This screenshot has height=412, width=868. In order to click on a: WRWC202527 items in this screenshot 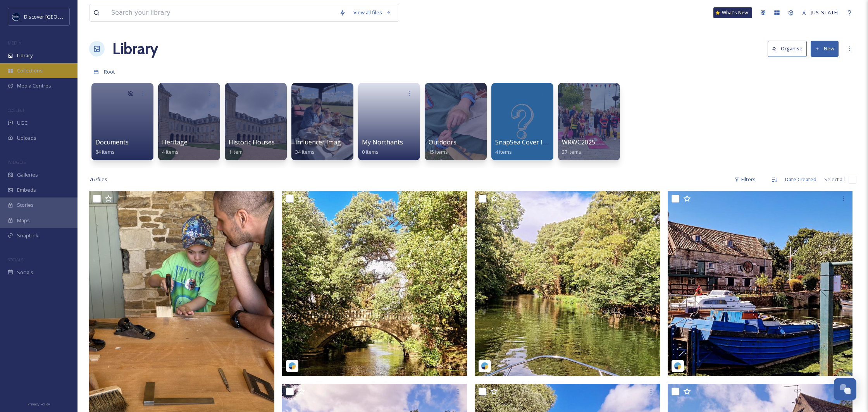, I will do `click(578, 147)`.